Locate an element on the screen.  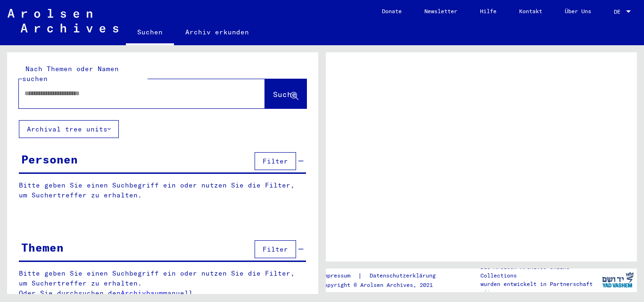
p: Bitte geben Sie einen Suchbegriff ein oder nutzen Sie die Filter, um Suchertreffer zu erhalten. is located at coordinates (162, 190).